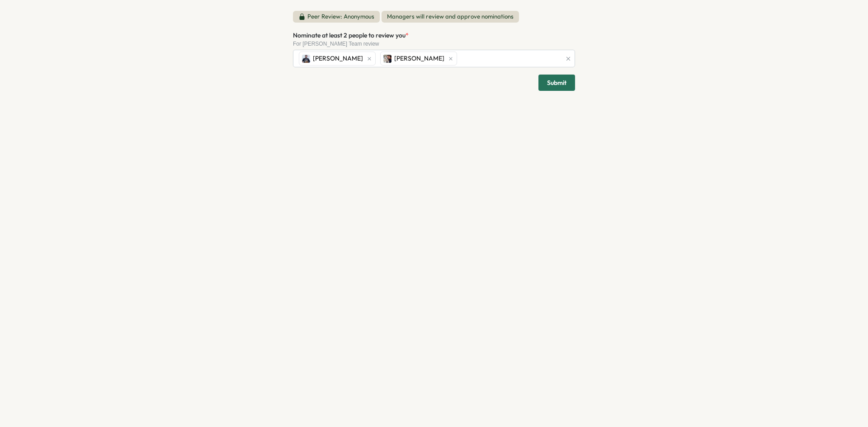  What do you see at coordinates (557, 83) in the screenshot?
I see `span: Submit` at bounding box center [557, 83].